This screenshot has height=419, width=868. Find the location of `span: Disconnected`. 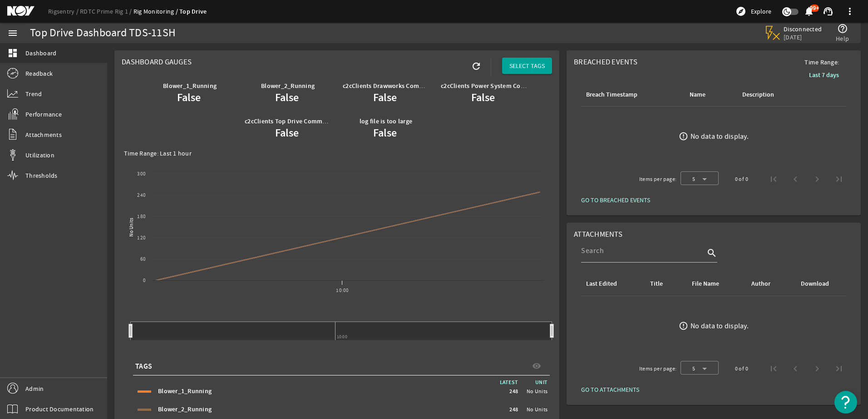

span: Disconnected is located at coordinates (803, 29).